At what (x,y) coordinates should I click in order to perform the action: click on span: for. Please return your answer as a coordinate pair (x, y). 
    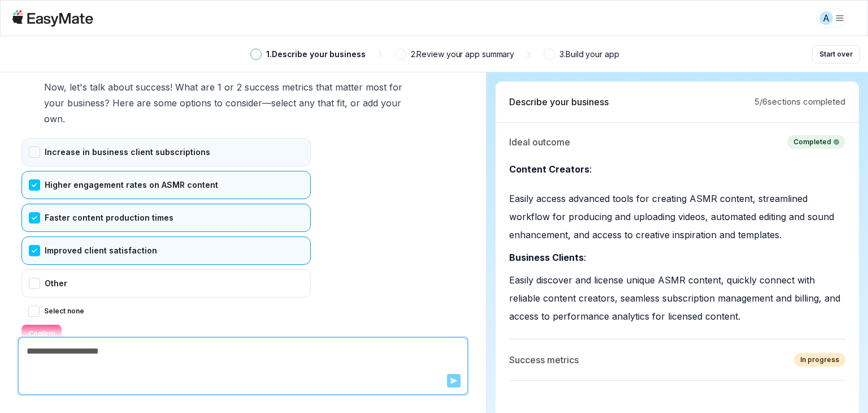
    Looking at the image, I should click on (396, 87).